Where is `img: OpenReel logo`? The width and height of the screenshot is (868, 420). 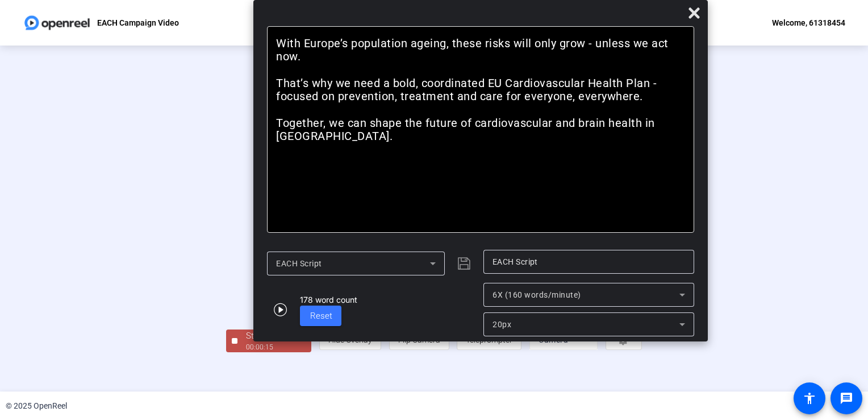 img: OpenReel logo is located at coordinates (57, 23).